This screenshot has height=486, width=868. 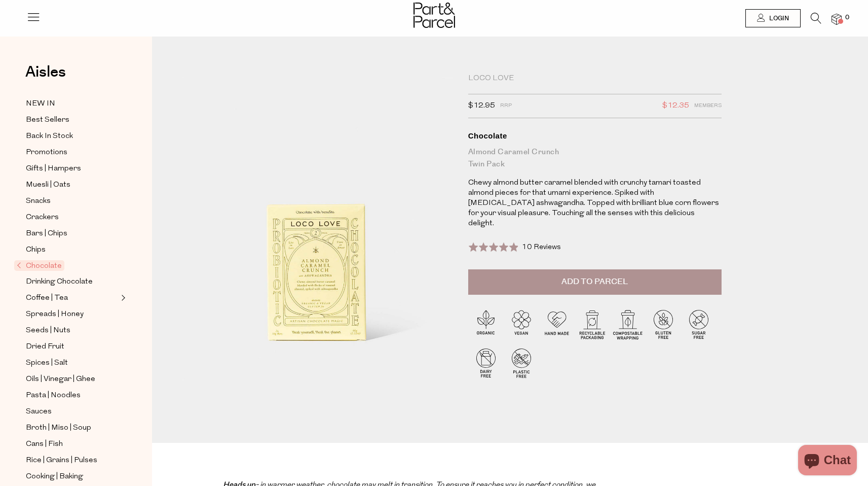 What do you see at coordinates (827, 460) in the screenshot?
I see `inbox-online-store-chat: Shopify online store chat` at bounding box center [827, 460].